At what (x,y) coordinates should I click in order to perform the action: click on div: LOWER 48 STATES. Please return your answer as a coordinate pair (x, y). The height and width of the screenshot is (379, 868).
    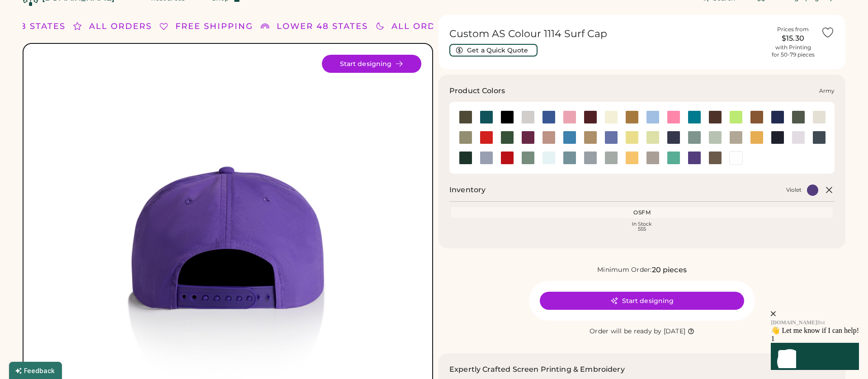
    Looking at the image, I should click on (322, 26).